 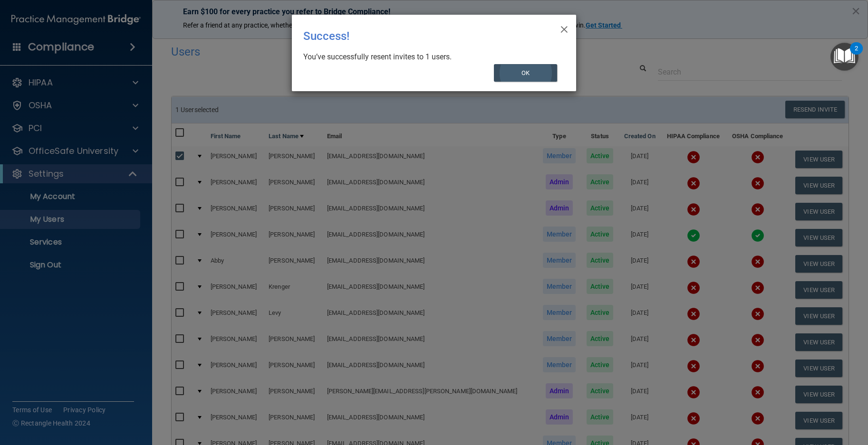 What do you see at coordinates (856, 54) in the screenshot?
I see `div: 2` at bounding box center [856, 54].